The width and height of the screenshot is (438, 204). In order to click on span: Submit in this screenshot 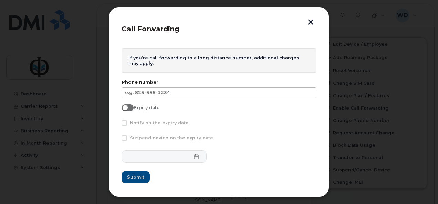, I will do `click(136, 177)`.